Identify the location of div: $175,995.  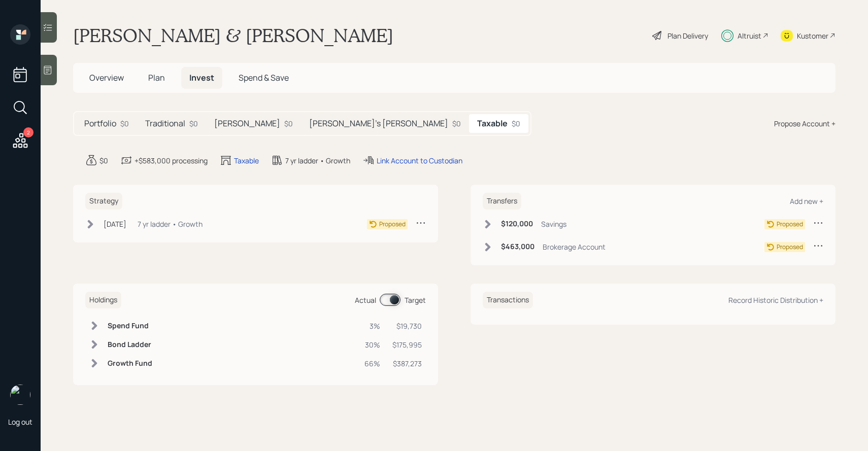
(407, 344).